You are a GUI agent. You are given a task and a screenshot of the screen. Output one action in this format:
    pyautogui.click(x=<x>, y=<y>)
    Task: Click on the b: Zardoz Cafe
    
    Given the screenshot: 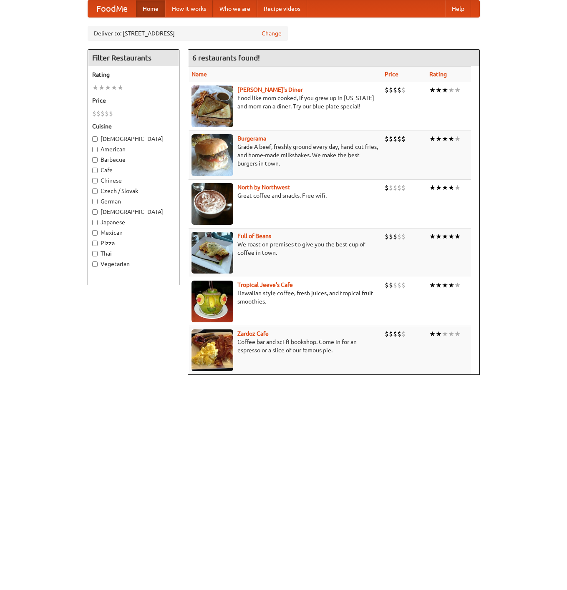 What is the action you would take?
    pyautogui.click(x=253, y=334)
    